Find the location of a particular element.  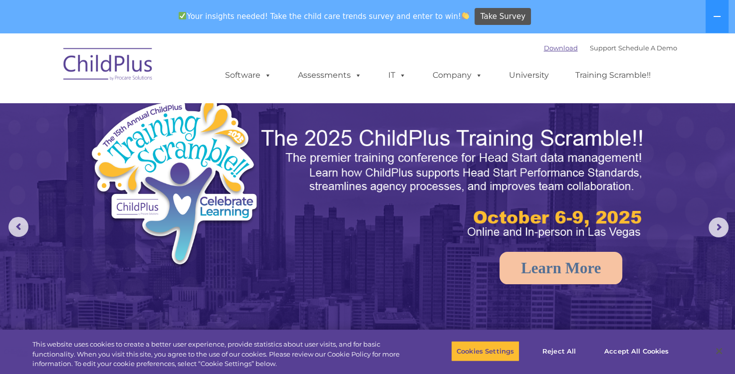

span: Phone number is located at coordinates (160, 110).